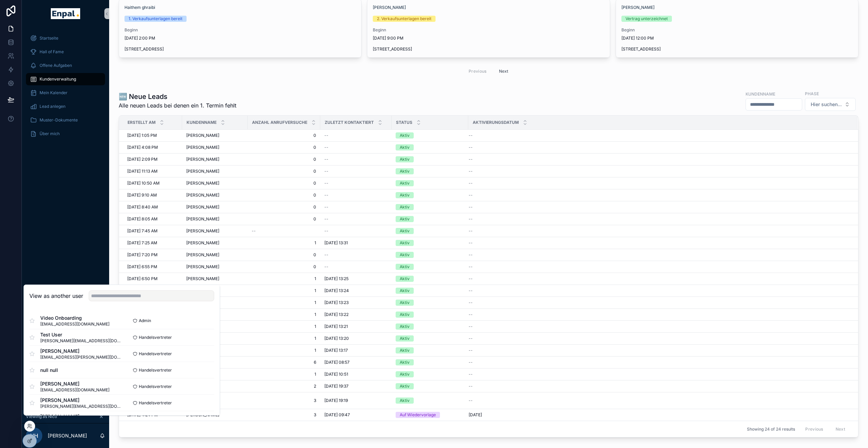 This screenshot has width=868, height=448. What do you see at coordinates (284, 414) in the screenshot?
I see `a: 3` at bounding box center [284, 414].